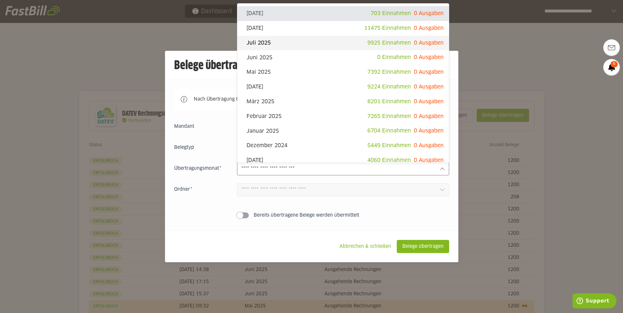  I want to click on sl-option: Juni 2025, so click(343, 57).